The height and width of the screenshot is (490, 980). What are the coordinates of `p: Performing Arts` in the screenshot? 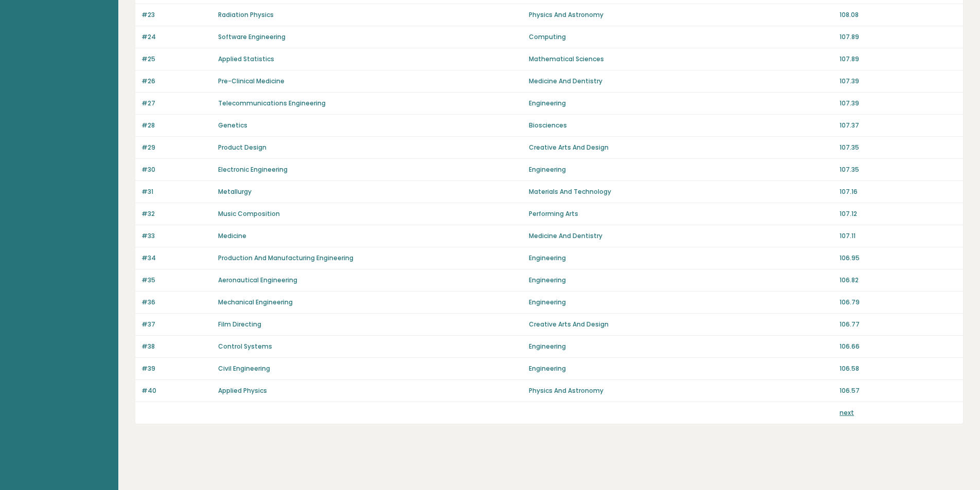 It's located at (681, 214).